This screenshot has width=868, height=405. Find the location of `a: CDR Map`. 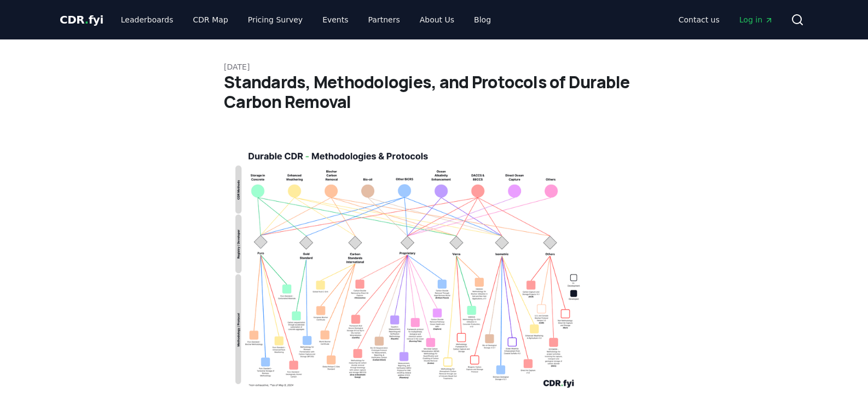

a: CDR Map is located at coordinates (211, 20).